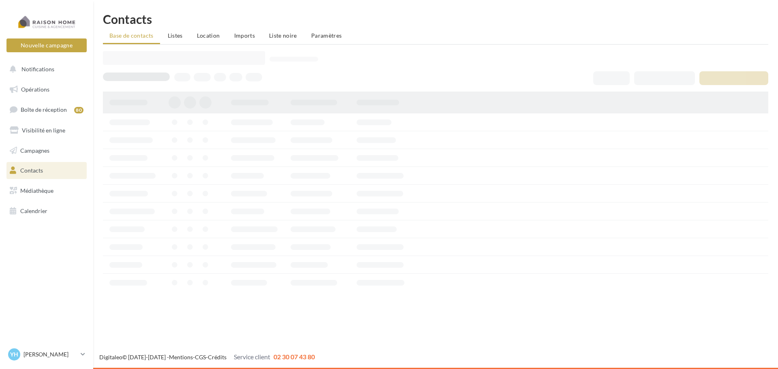 The width and height of the screenshot is (778, 369). Describe the element at coordinates (35, 89) in the screenshot. I see `span: Opérations` at that location.